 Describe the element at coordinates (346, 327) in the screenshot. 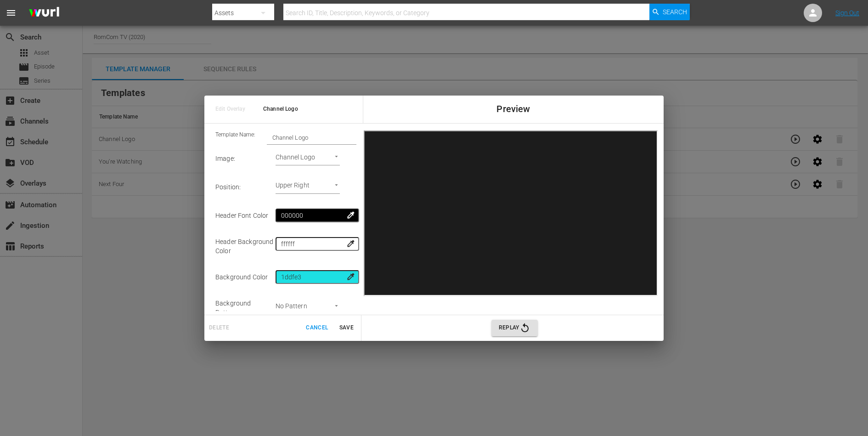

I see `span: Save` at that location.